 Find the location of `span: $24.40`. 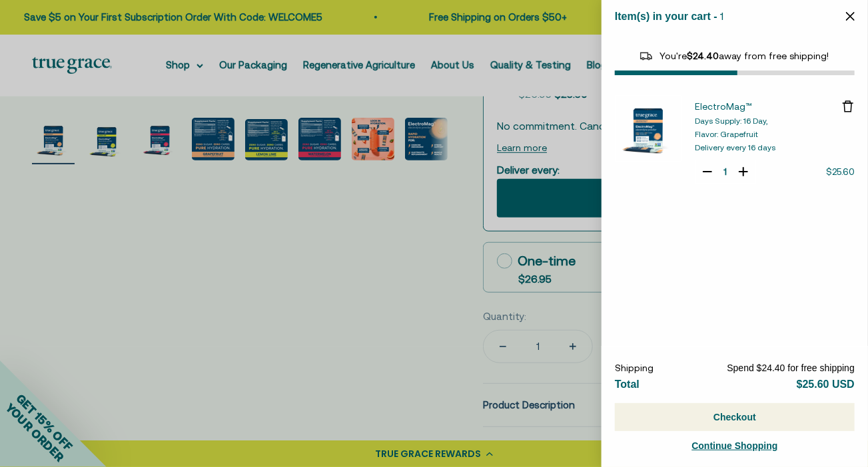

span: $24.40 is located at coordinates (704, 56).